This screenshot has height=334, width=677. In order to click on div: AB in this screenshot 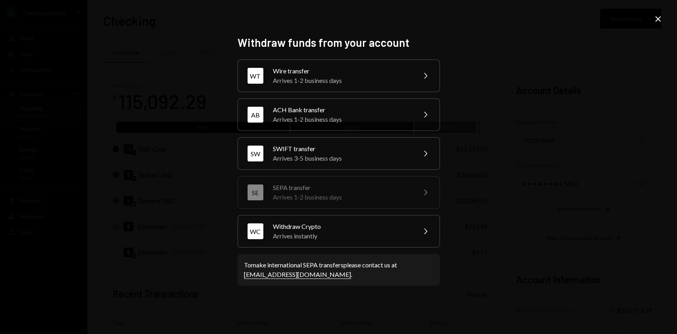, I will do `click(255, 115)`.